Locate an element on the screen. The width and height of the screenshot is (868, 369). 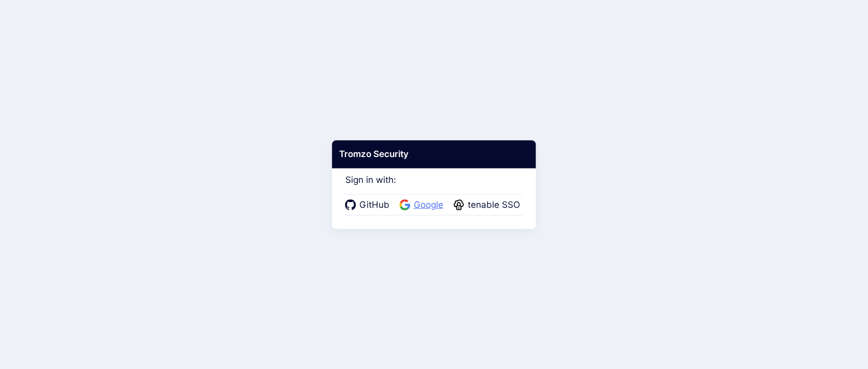
span: GitHub is located at coordinates (374, 205).